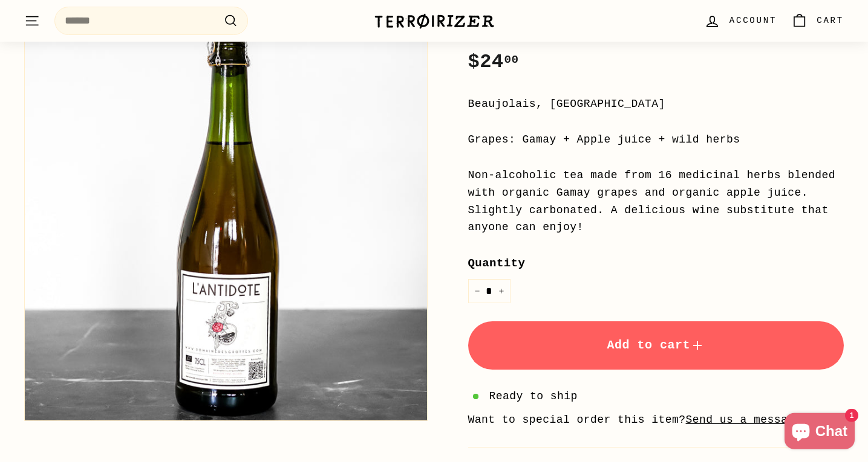  I want to click on sup: 00, so click(511, 60).